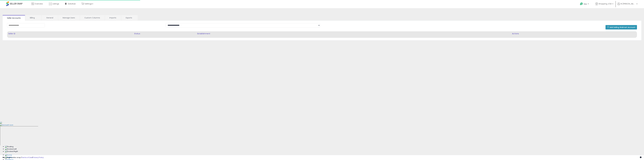 Image resolution: width=644 pixels, height=160 pixels. I want to click on a: Manage Users, so click(69, 18).